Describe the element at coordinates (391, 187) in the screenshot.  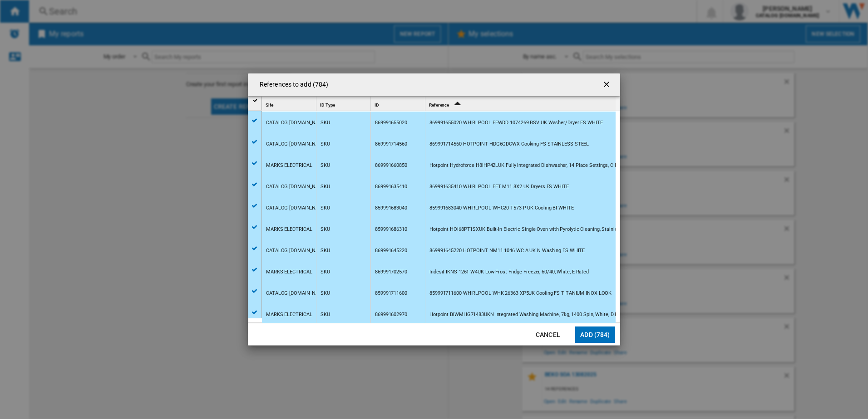
I see `div: 869991635410` at that location.